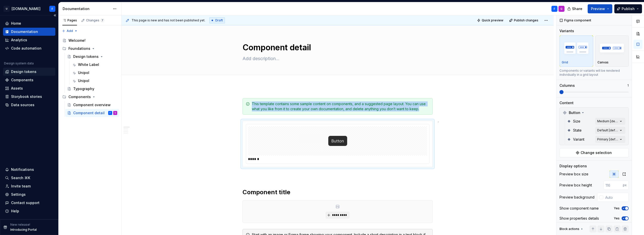 The image size is (644, 235). I want to click on a: Analytics, so click(29, 40).